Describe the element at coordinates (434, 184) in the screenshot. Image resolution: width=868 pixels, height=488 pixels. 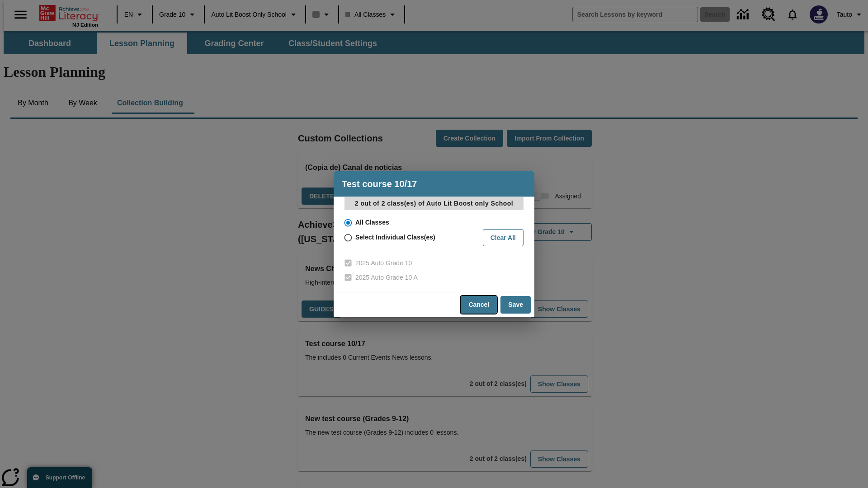
I see `h4: Test course 10/17` at that location.